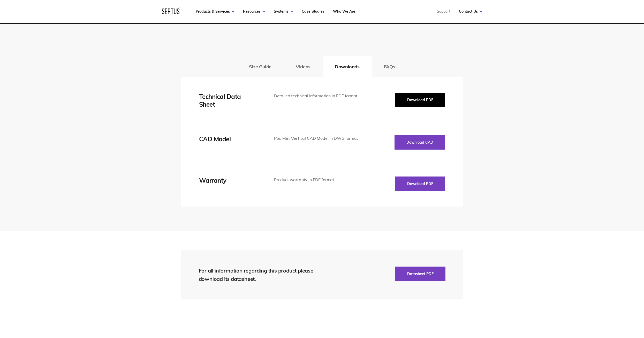 The height and width of the screenshot is (338, 644). What do you see at coordinates (254, 12) in the screenshot?
I see `a: Resources` at bounding box center [254, 12].